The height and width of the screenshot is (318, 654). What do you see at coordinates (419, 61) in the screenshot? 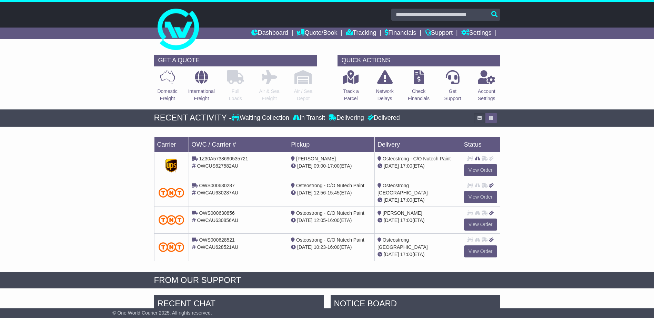
I see `div: QUICK ACTIONS` at bounding box center [419, 61].